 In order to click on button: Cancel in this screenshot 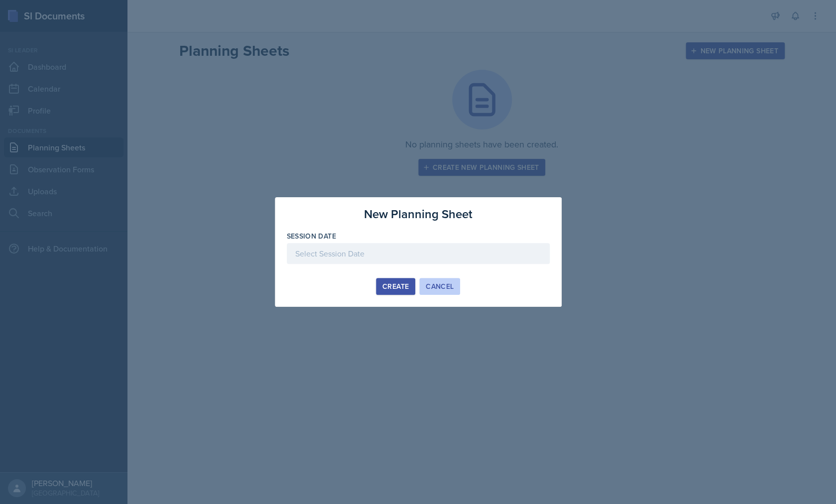, I will do `click(439, 286)`.